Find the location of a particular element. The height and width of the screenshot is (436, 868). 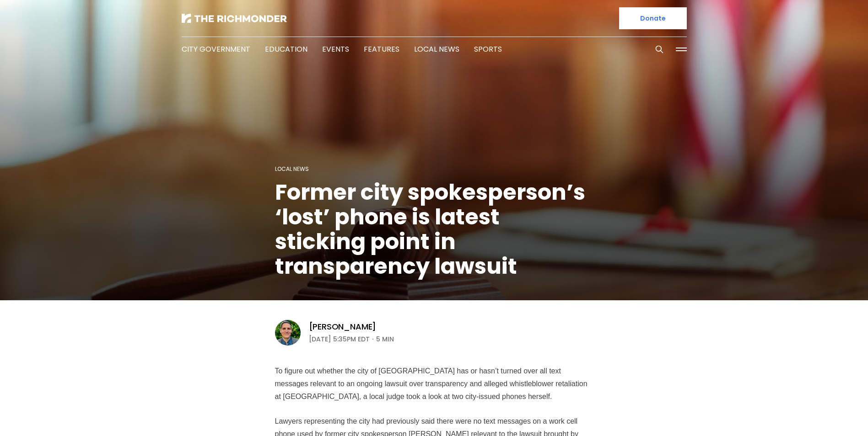

button: Search this site is located at coordinates (659, 49).